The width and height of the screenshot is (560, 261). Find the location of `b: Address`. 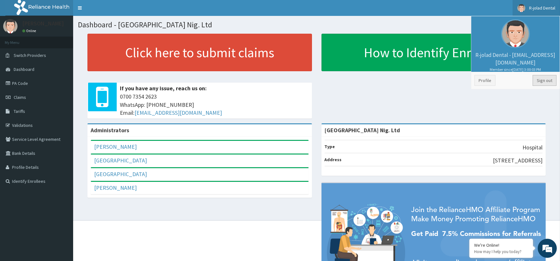

b: Address is located at coordinates (333, 160).